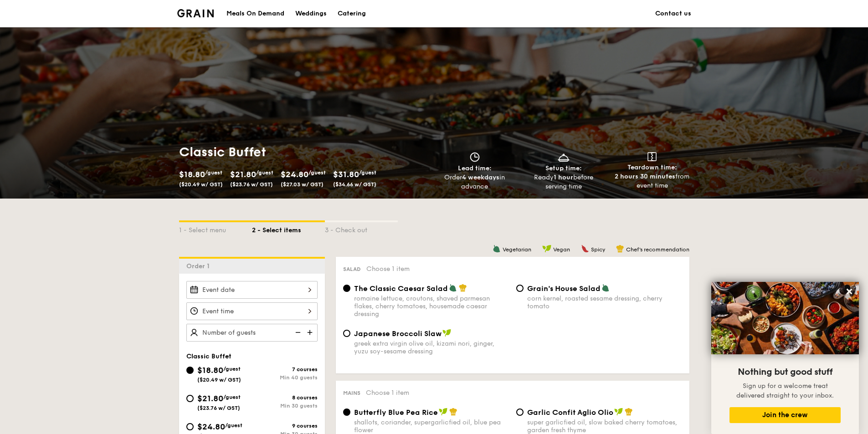 The image size is (868, 434). I want to click on span: Classic Buffet, so click(208, 356).